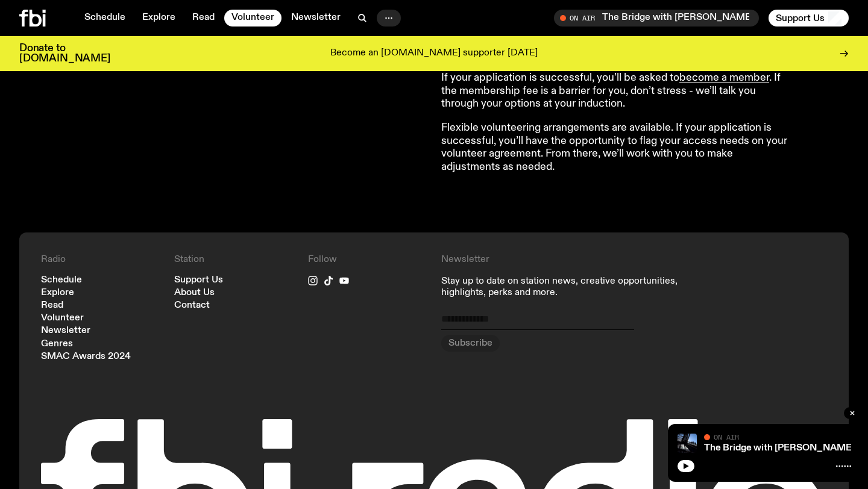  Describe the element at coordinates (724, 78) in the screenshot. I see `a: become a member` at that location.